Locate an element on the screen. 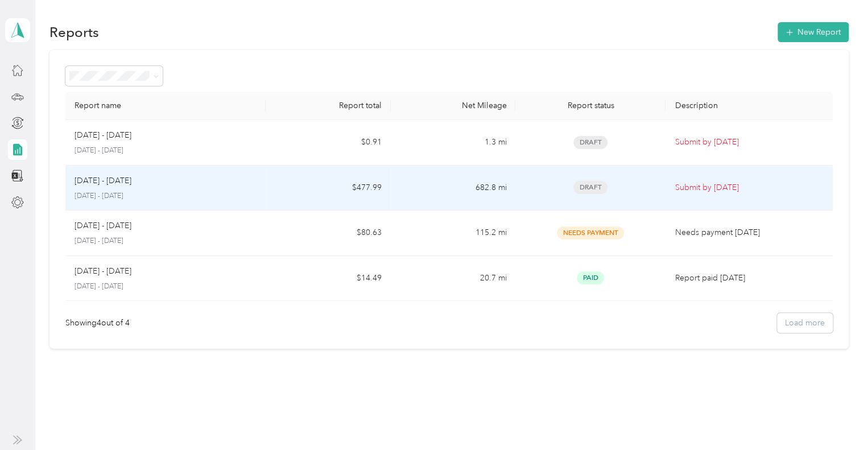  td: 20.7 mi is located at coordinates (453, 279).